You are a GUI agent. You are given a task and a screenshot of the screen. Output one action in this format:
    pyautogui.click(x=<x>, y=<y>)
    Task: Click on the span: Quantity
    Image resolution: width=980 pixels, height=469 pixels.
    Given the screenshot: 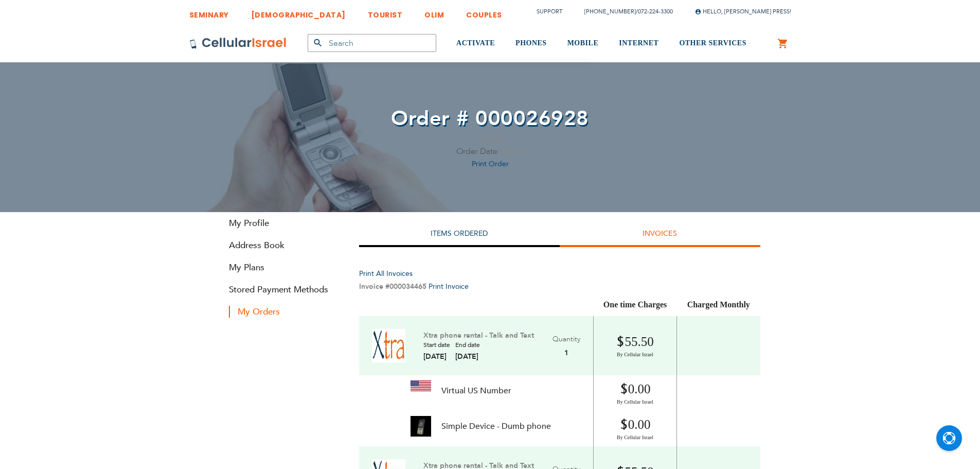 What is the action you would take?
    pyautogui.click(x=566, y=339)
    